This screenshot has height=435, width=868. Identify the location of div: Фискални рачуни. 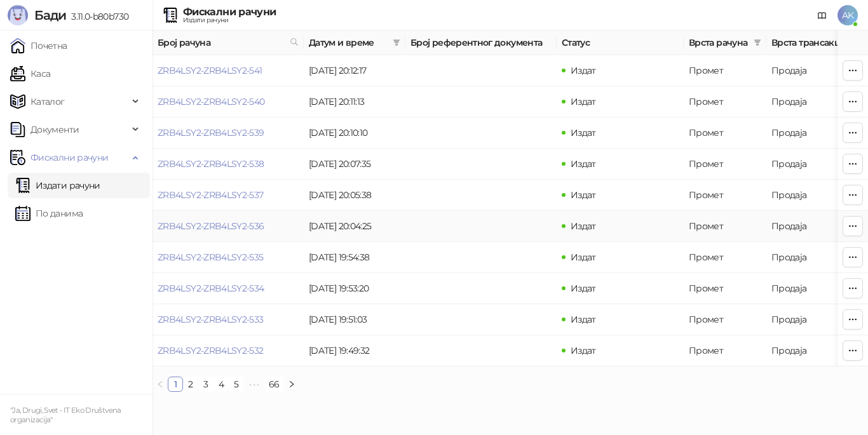
(230, 12).